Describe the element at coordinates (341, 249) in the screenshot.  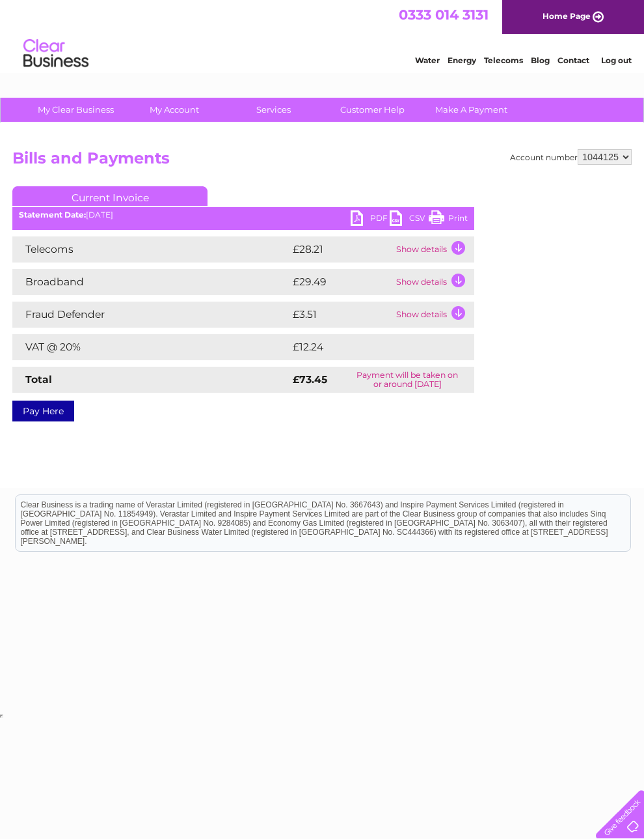
I see `td: £28.21` at that location.